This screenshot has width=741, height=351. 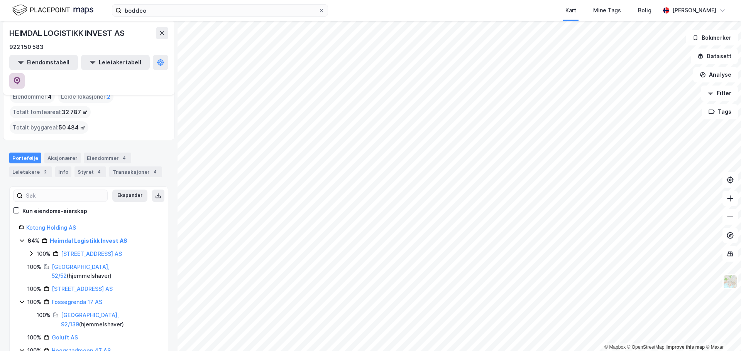 What do you see at coordinates (721, 333) in the screenshot?
I see `div: Chat Widget` at bounding box center [721, 333].